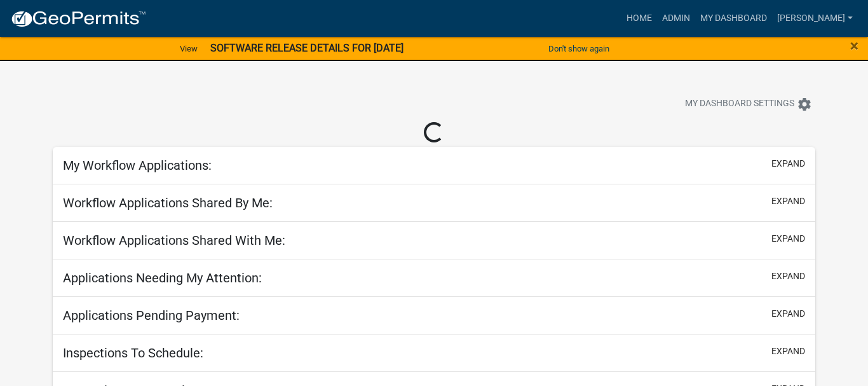 The image size is (868, 386). Describe the element at coordinates (162, 278) in the screenshot. I see `h5: Applications Needing My Attention:` at that location.